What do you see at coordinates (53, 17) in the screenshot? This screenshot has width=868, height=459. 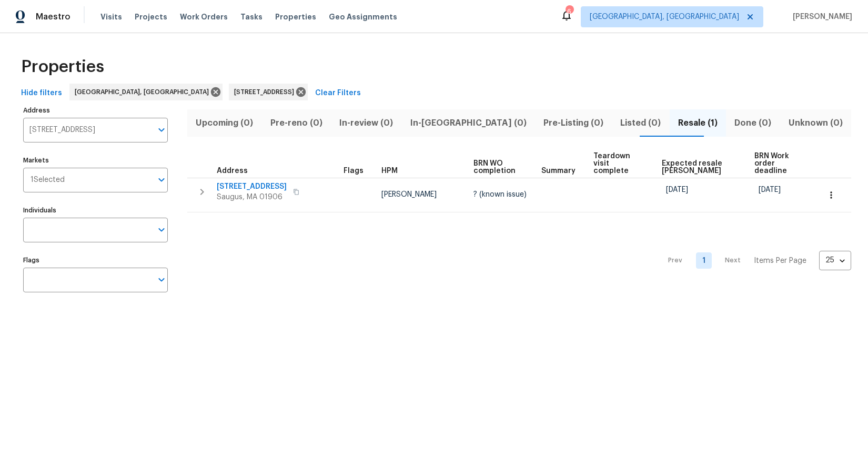 I see `span: Maestro` at bounding box center [53, 17].